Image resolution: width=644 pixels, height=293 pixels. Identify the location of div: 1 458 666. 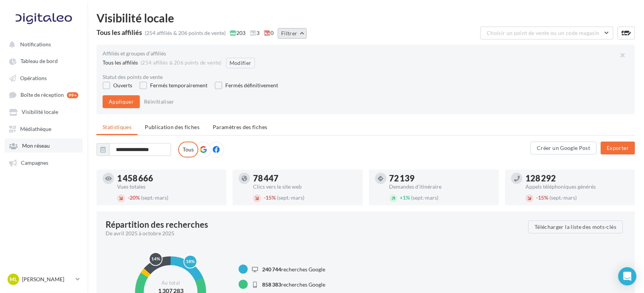
(168, 178).